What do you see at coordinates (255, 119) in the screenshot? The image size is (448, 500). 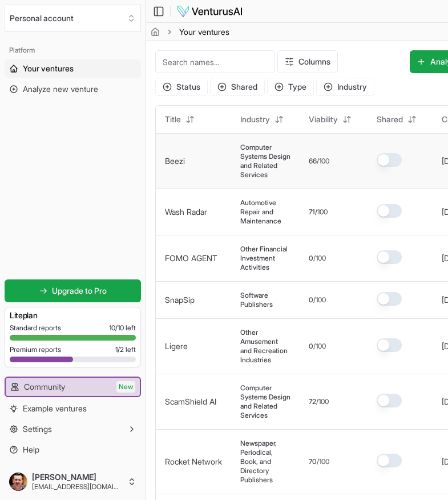 I see `span: Industry` at bounding box center [255, 119].